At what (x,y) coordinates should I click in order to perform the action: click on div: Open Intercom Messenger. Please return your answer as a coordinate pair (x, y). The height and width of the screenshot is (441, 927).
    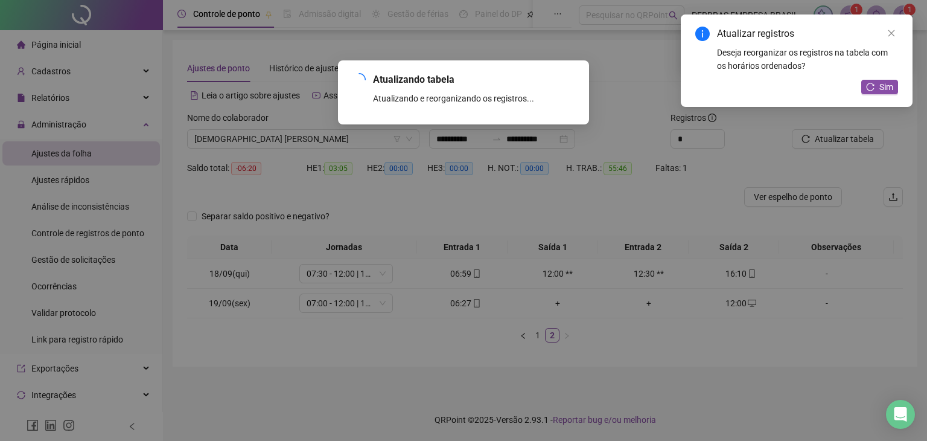
    Looking at the image, I should click on (901, 414).